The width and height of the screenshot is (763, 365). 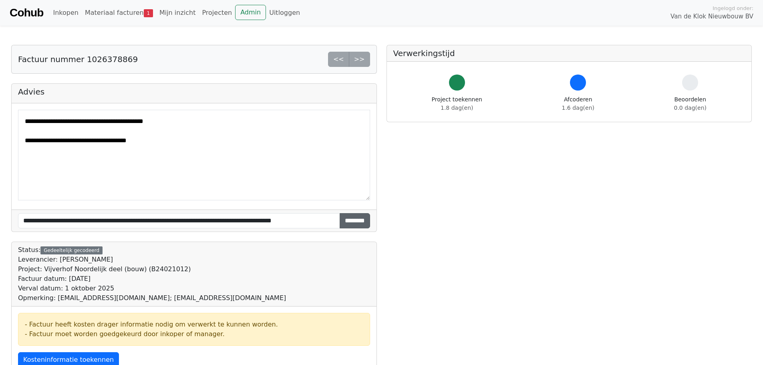 I want to click on a: Uitloggen, so click(x=285, y=13).